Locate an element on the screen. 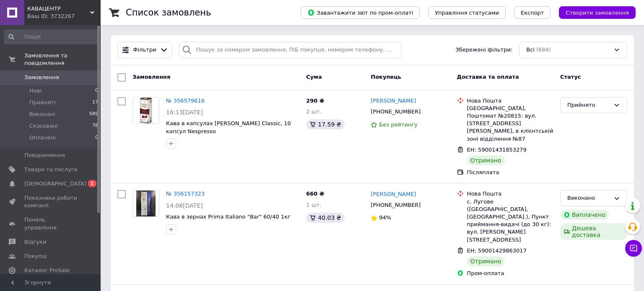 The height and width of the screenshot is (291, 644). span: Показники роботи компанії is located at coordinates (51, 202).